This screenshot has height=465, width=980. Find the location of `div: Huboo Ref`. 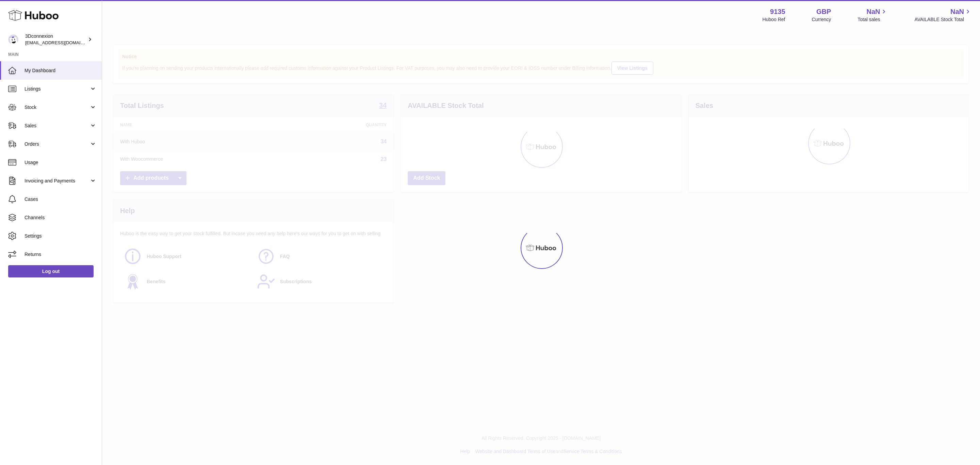

div: Huboo Ref is located at coordinates (774, 20).